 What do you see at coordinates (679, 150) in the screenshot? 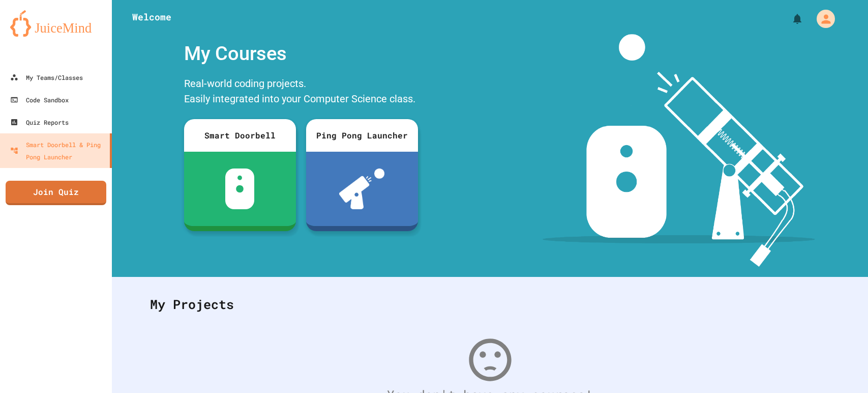
I see `img: banner-image-my-projects.png` at bounding box center [679, 150].